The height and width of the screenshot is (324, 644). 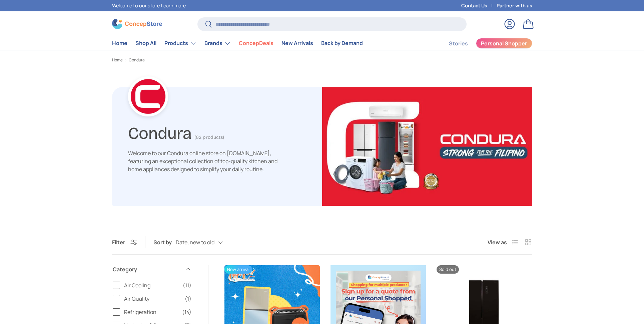 What do you see at coordinates (218, 43) in the screenshot?
I see `a: Brands` at bounding box center [218, 43].